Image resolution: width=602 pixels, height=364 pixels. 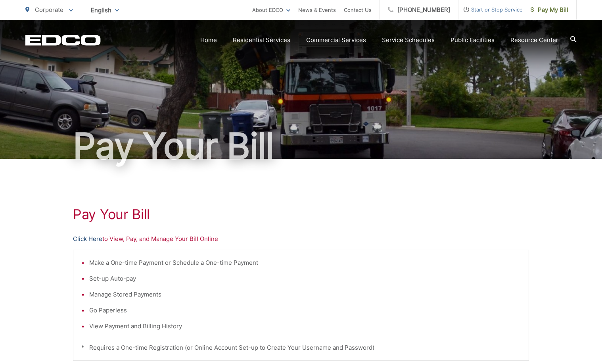 I want to click on span: Corporate, so click(x=49, y=10).